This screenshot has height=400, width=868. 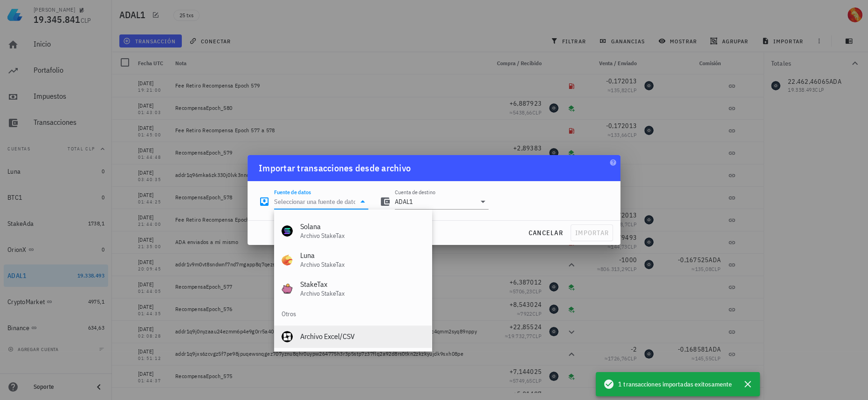 I want to click on input: Seleccionar una fuente de datos, so click(x=315, y=201).